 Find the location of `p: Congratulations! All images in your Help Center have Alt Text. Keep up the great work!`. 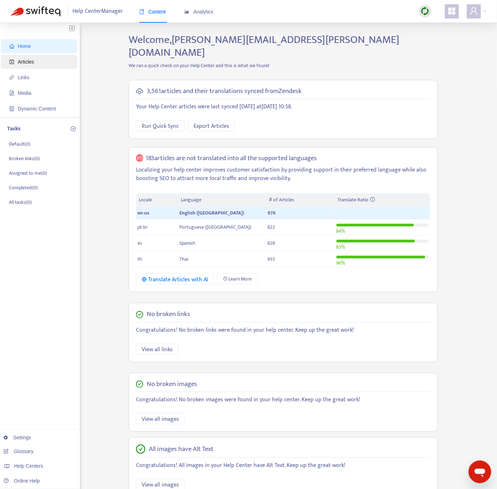

p: Congratulations! All images in your Help Center have Alt Text. Keep up the great work! is located at coordinates (283, 466).